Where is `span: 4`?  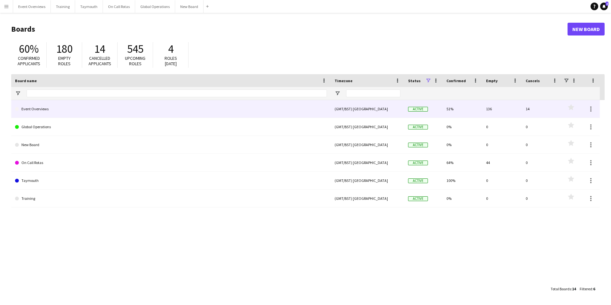
span: 4 is located at coordinates (171, 49).